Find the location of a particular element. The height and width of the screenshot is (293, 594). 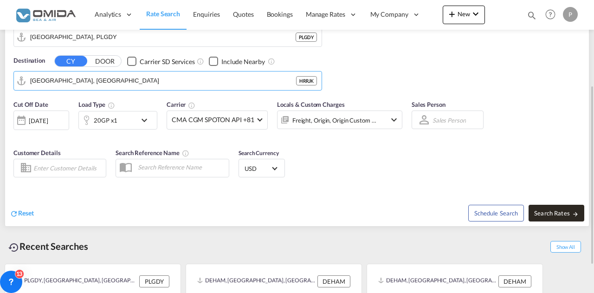

md-icon: icon-refresh is located at coordinates (14, 214).